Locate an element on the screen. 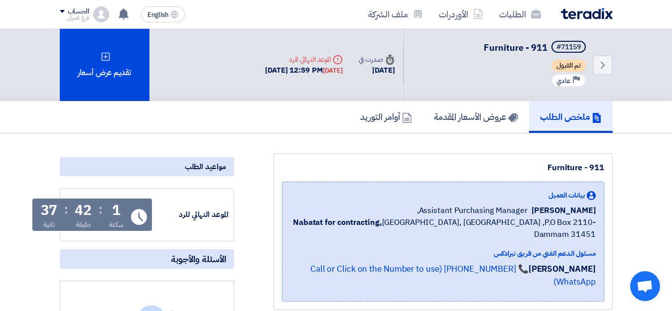  span: الأسئلة والأجوبة is located at coordinates (198, 259).